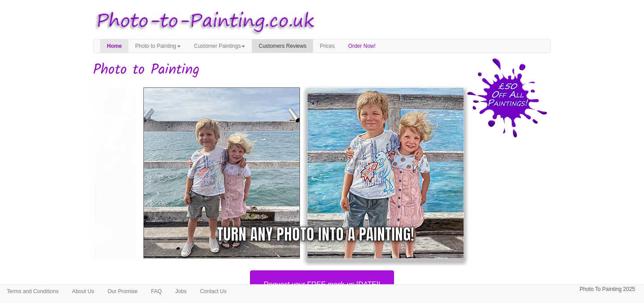 Image resolution: width=644 pixels, height=303 pixels. Describe the element at coordinates (219, 46) in the screenshot. I see `a: Customer Paintings` at that location.